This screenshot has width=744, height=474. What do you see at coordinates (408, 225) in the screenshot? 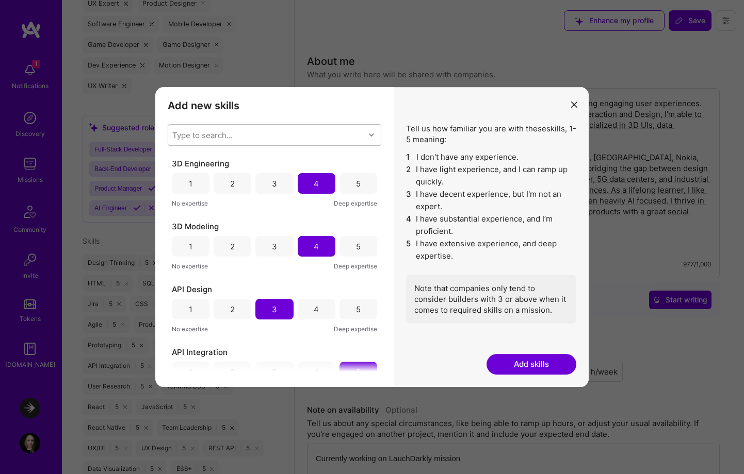
I see `span: 4` at bounding box center [408, 225].